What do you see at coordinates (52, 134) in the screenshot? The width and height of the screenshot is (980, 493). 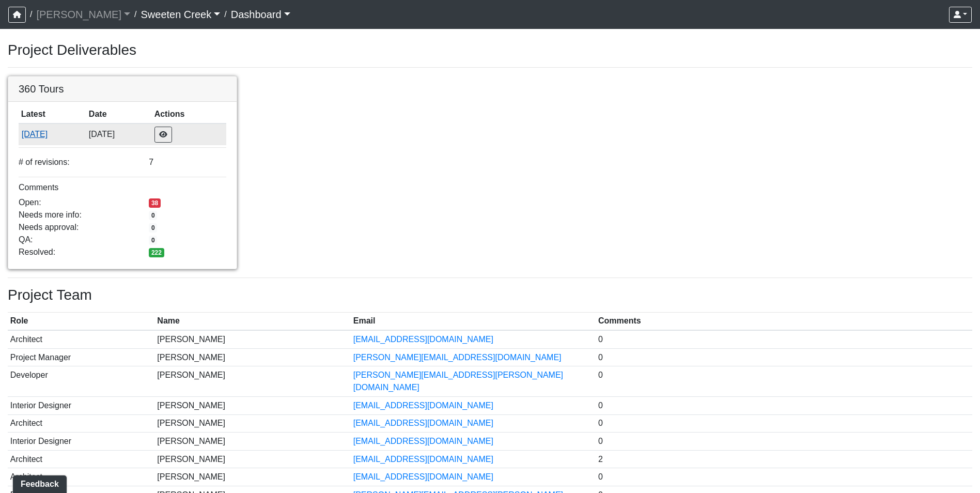 I see `td: bAbgrhJYp7QNzTE5JPpY7K` at bounding box center [52, 134].